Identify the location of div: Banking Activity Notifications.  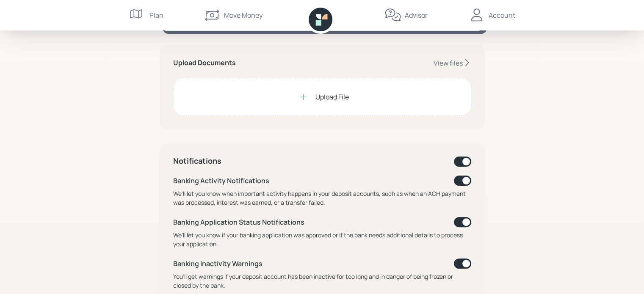
(221, 181).